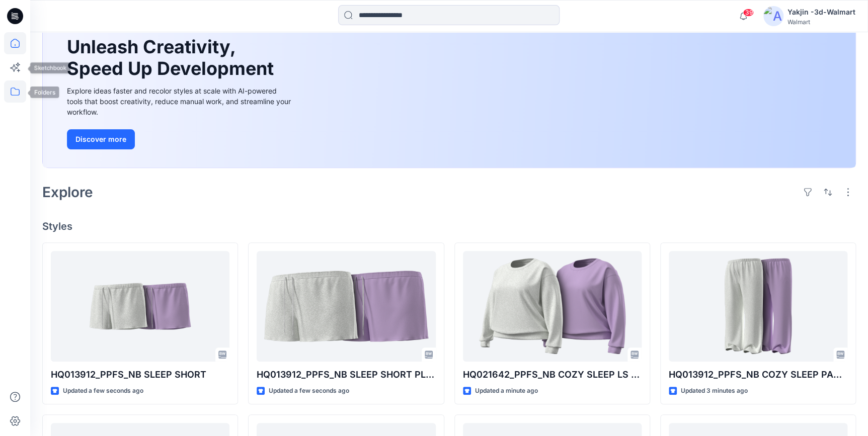 Image resolution: width=868 pixels, height=436 pixels. Describe the element at coordinates (758, 375) in the screenshot. I see `p: HQ013912_PPFS_NB COZY SLEEP PANT_PLUS` at that location.